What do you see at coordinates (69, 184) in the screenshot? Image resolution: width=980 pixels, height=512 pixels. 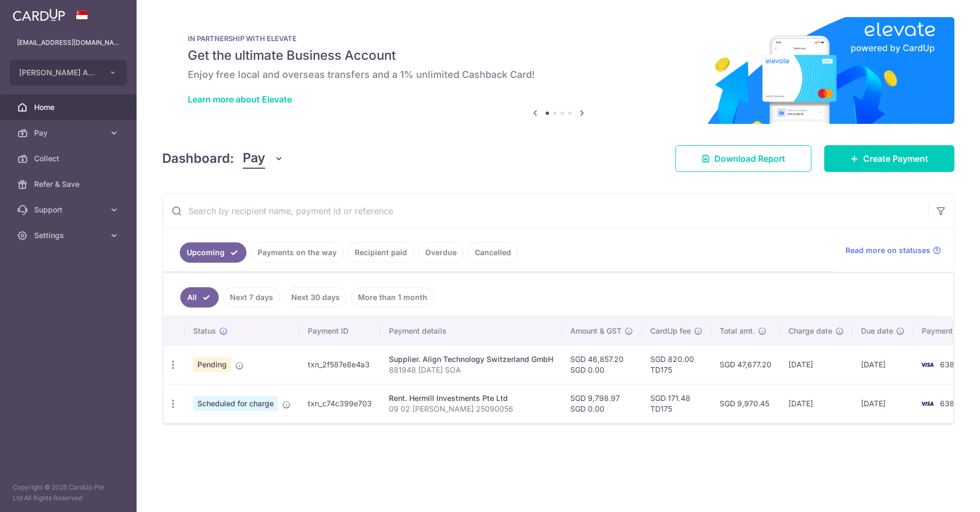 I see `span: Refer & Save` at bounding box center [69, 184].